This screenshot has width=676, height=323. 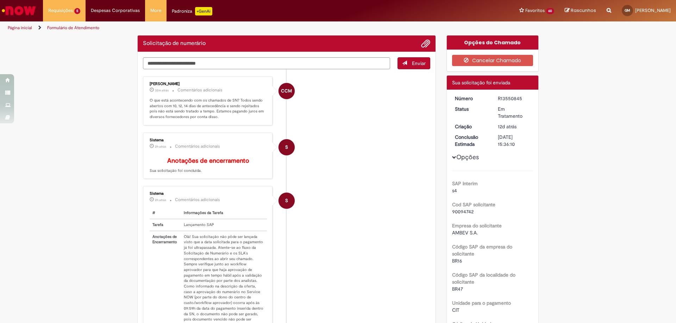 I want to click on div: Em Tratamento, so click(x=514, y=113).